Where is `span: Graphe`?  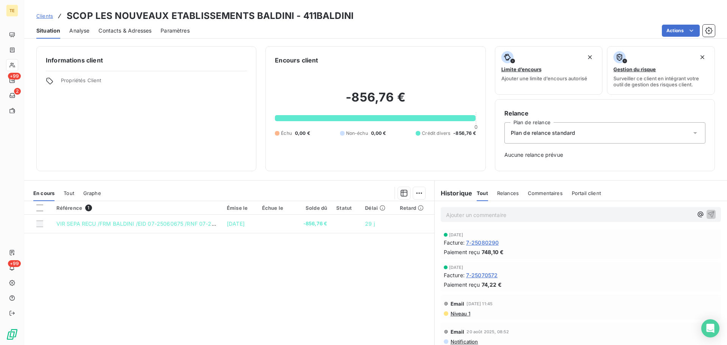 span: Graphe is located at coordinates (92, 193).